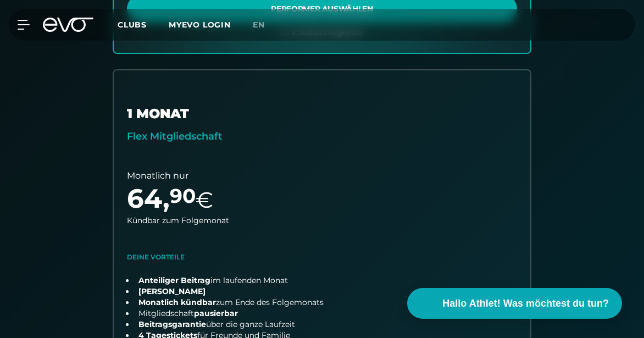 This screenshot has width=644, height=338. What do you see at coordinates (266, 25) in the screenshot?
I see `a: en` at bounding box center [266, 25].